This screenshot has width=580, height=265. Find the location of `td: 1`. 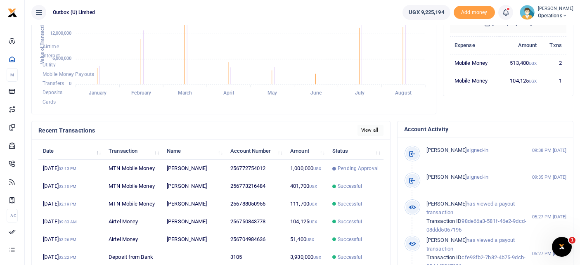

td: 1 is located at coordinates (554, 80).